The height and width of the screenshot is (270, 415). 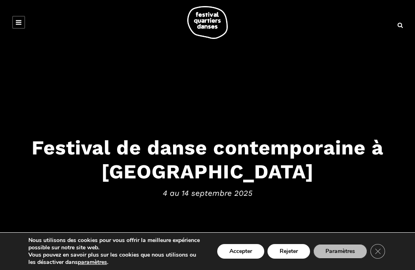 What do you see at coordinates (208, 22) in the screenshot?
I see `img: logo-fqd-med` at bounding box center [208, 22].